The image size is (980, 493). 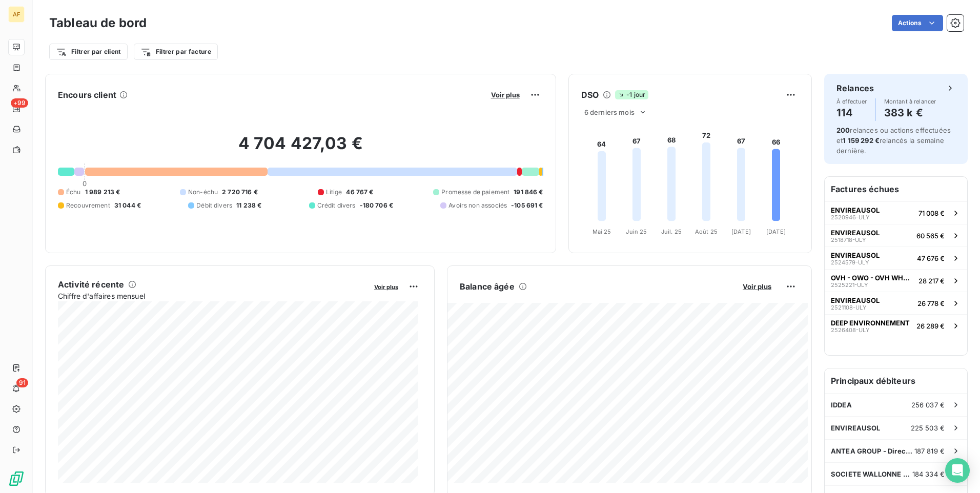 What do you see at coordinates (478, 206) in the screenshot?
I see `span: Avoirs non associés` at bounding box center [478, 206].